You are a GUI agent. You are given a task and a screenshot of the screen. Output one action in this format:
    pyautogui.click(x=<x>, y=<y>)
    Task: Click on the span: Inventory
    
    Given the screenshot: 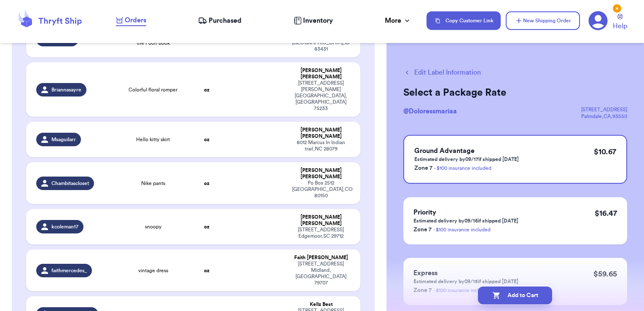 What is the action you would take?
    pyautogui.click(x=318, y=21)
    